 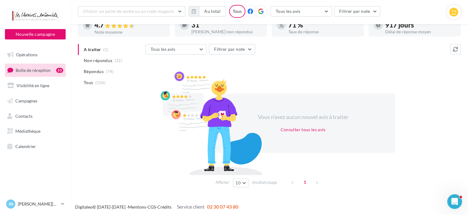 What do you see at coordinates (101, 83) in the screenshot?
I see `span: (106)` at bounding box center [101, 83].